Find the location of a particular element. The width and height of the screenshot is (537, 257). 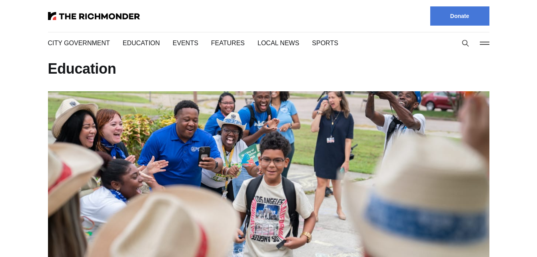

img: The Richmonder is located at coordinates (94, 16).